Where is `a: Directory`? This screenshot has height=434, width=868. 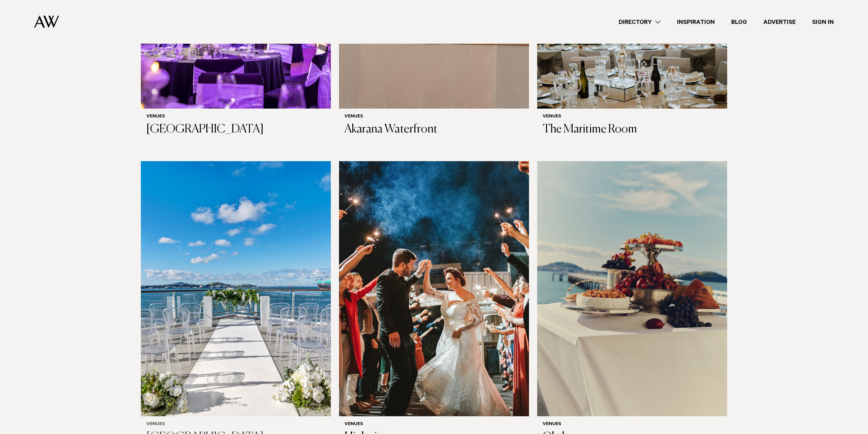
a: Directory is located at coordinates (640, 22).